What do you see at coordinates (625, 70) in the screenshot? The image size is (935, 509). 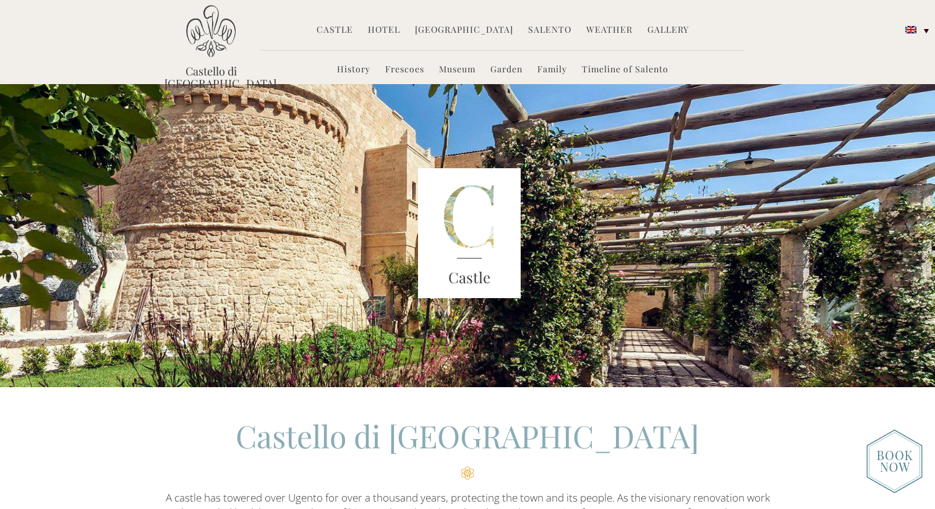 I see `a: Timeline of Salento` at bounding box center [625, 70].